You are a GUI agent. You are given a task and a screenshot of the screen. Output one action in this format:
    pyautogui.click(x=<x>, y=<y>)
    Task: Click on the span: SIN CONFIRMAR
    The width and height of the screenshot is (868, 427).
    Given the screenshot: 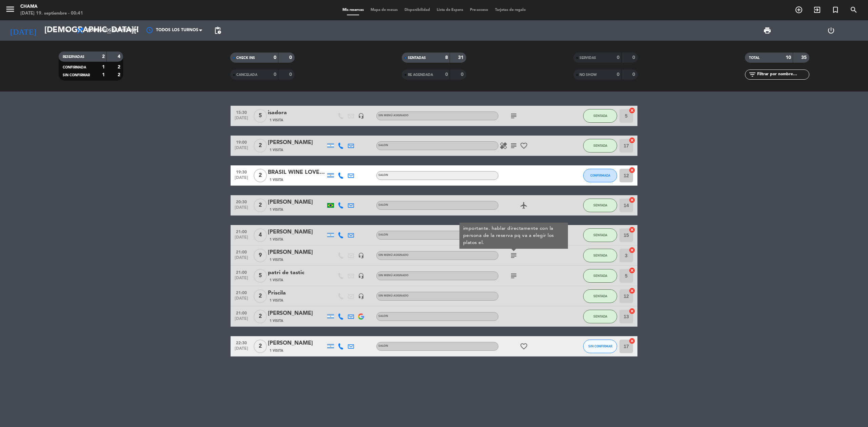 What is the action you would take?
    pyautogui.click(x=601, y=346)
    